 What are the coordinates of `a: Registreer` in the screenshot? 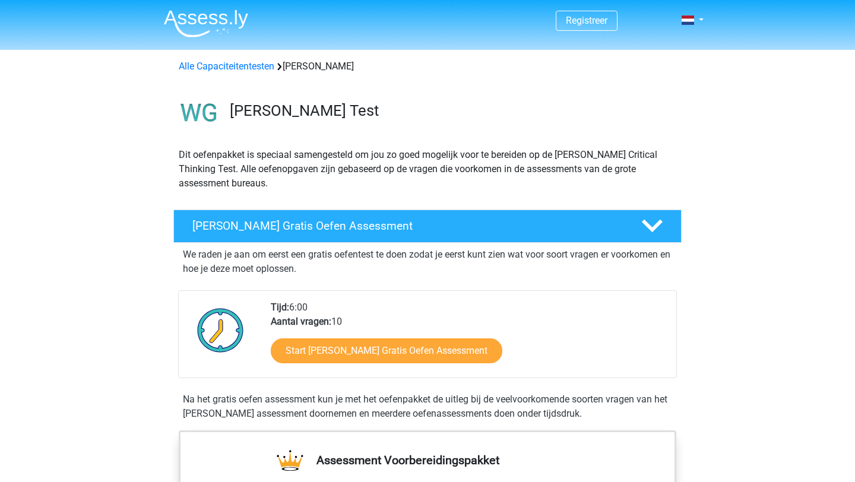 It's located at (586, 20).